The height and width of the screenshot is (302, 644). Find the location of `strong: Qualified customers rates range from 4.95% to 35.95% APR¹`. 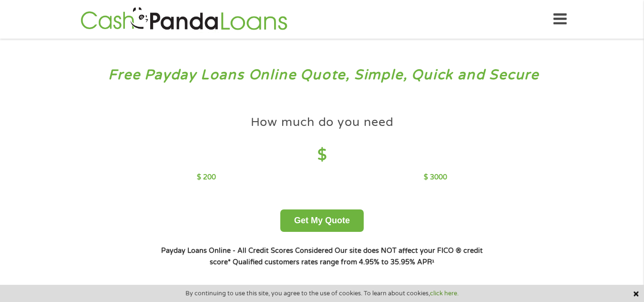

strong: Qualified customers rates range from 4.95% to 35.95% APR¹ is located at coordinates (333, 262).